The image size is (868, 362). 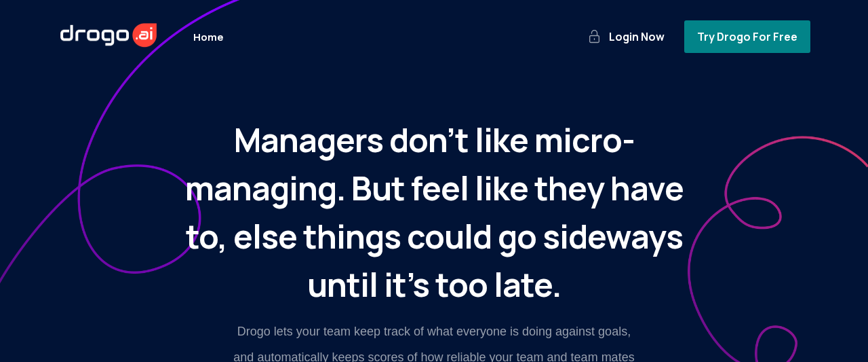 What do you see at coordinates (747, 37) in the screenshot?
I see `button: Try Drogo For Free` at bounding box center [747, 37].